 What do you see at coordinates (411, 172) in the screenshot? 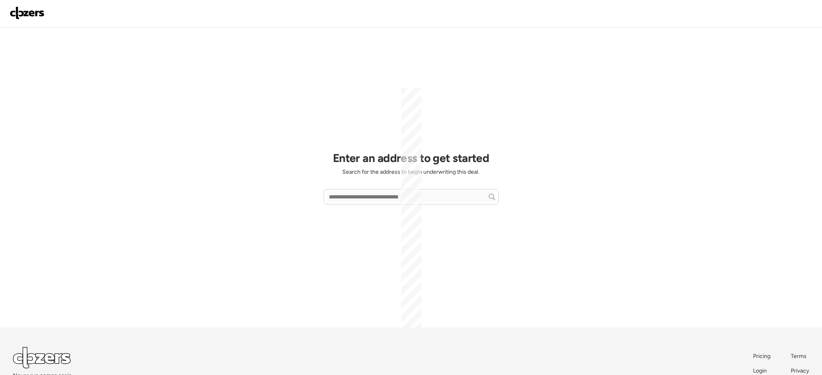
I see `span: Search for the address to begin underwriting this deal.` at bounding box center [411, 172].